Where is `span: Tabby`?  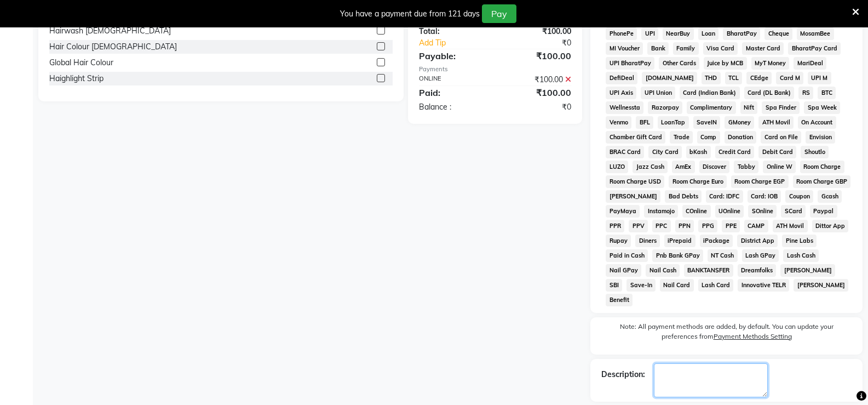 span: Tabby is located at coordinates (746, 167).